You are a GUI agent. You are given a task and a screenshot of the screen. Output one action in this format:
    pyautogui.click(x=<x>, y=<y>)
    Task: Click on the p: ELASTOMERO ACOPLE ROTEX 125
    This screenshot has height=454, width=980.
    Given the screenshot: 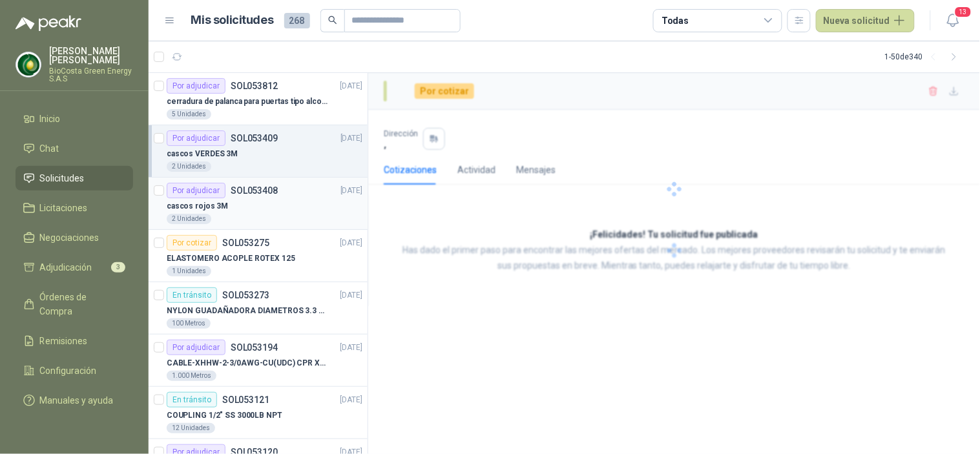 What is the action you would take?
    pyautogui.click(x=231, y=259)
    